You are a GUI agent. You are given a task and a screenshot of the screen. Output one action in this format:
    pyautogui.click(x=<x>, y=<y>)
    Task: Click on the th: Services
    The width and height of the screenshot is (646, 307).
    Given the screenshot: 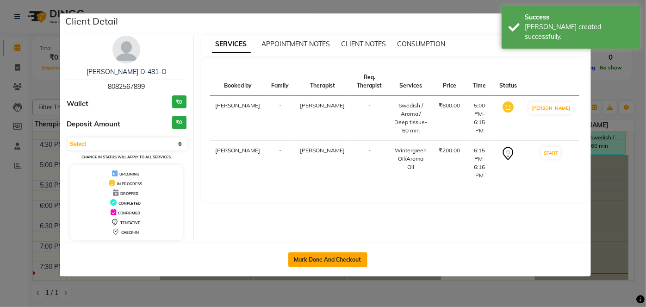 What is the action you would take?
    pyautogui.click(x=410, y=81)
    